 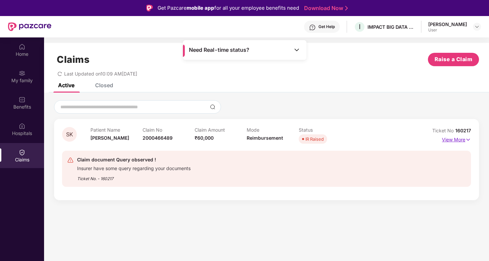 I want to click on div: Claim document Query observed !, so click(x=134, y=160).